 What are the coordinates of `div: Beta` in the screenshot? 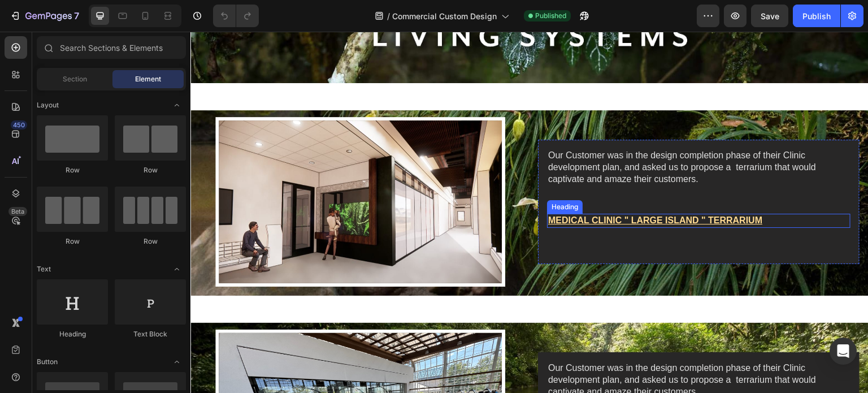 It's located at (17, 211).